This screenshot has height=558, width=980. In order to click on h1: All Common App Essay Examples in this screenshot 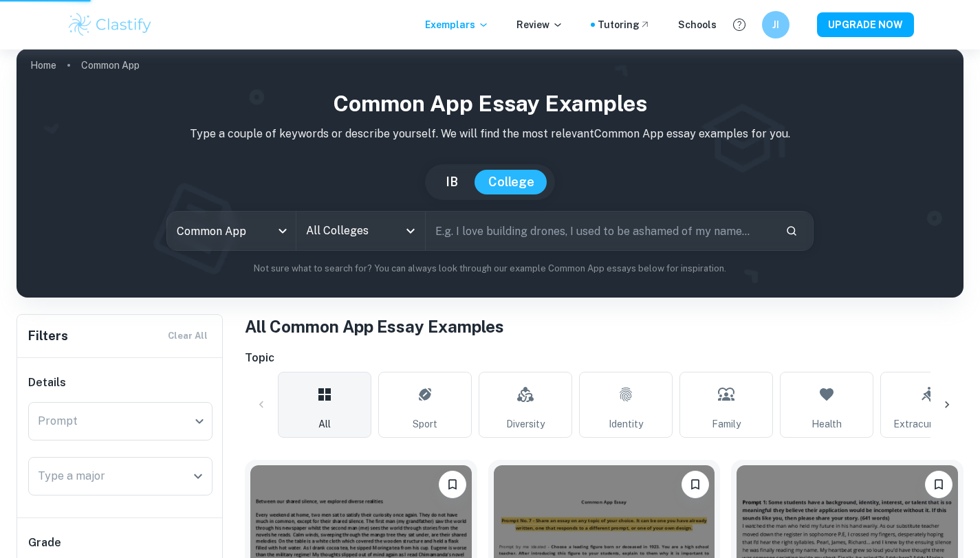, I will do `click(604, 326)`.